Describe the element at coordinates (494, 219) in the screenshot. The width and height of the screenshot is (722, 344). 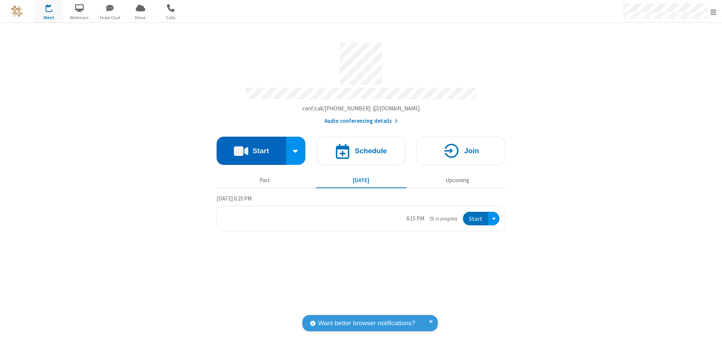
I see `div: Open menu` at that location.